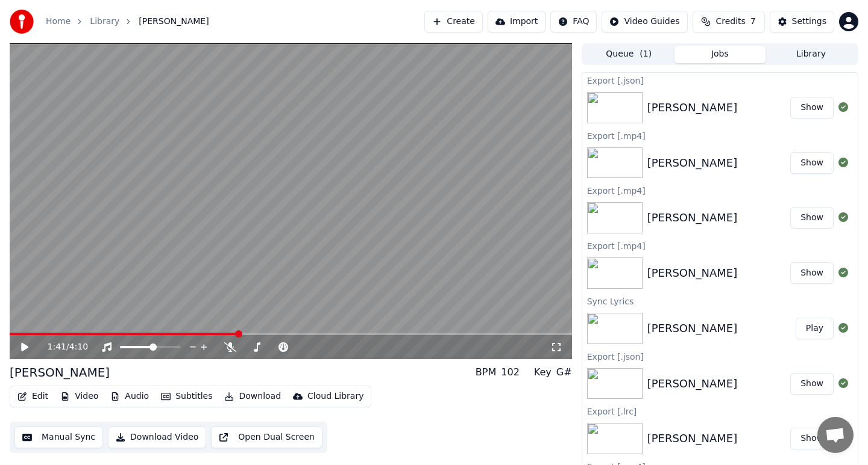  Describe the element at coordinates (835, 435) in the screenshot. I see `div: Open chat` at that location.